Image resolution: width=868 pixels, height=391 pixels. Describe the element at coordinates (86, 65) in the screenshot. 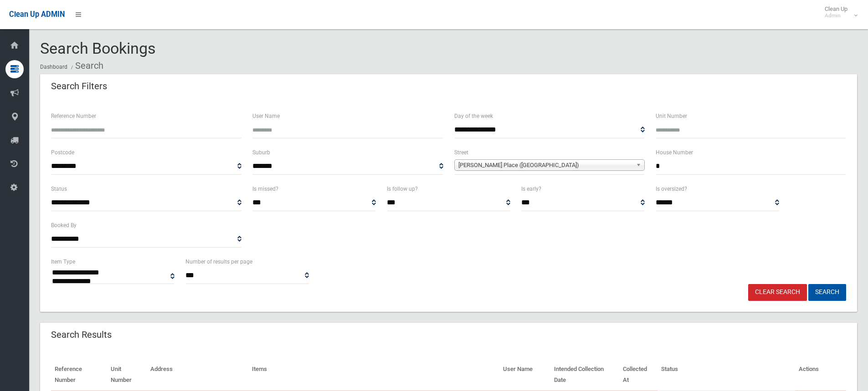

I see `li: Search` at that location.